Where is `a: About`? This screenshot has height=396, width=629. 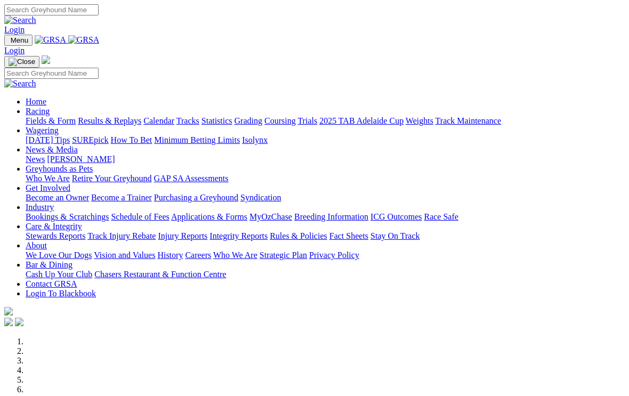
a: About is located at coordinates (36, 245).